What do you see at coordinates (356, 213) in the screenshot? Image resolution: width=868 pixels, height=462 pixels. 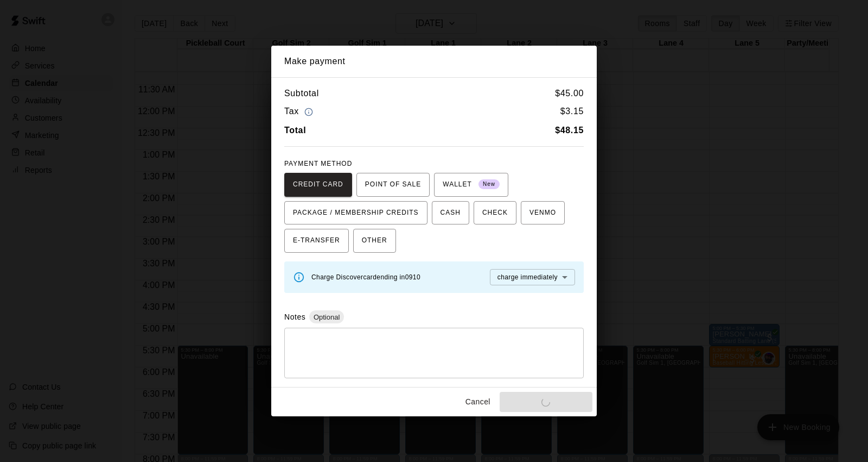 I see `button: PACKAGE / MEMBERSHIP CREDITS` at bounding box center [356, 213].